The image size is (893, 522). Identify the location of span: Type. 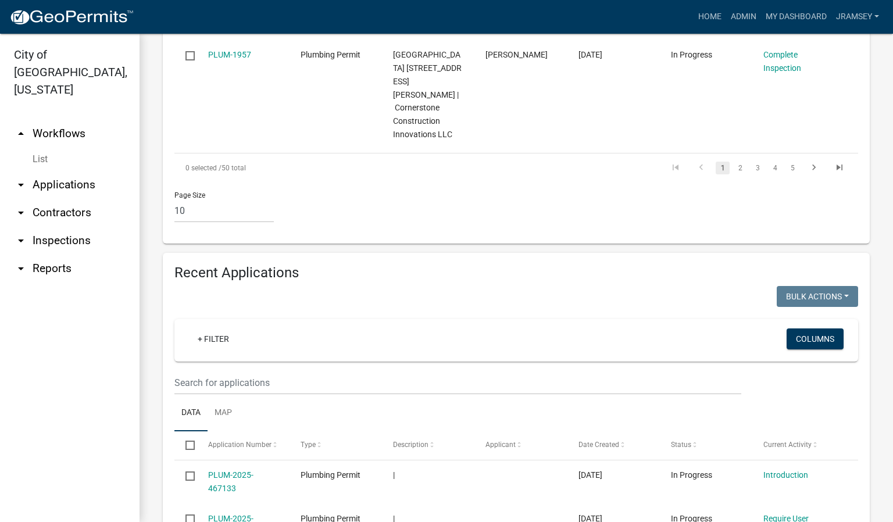
(308, 445).